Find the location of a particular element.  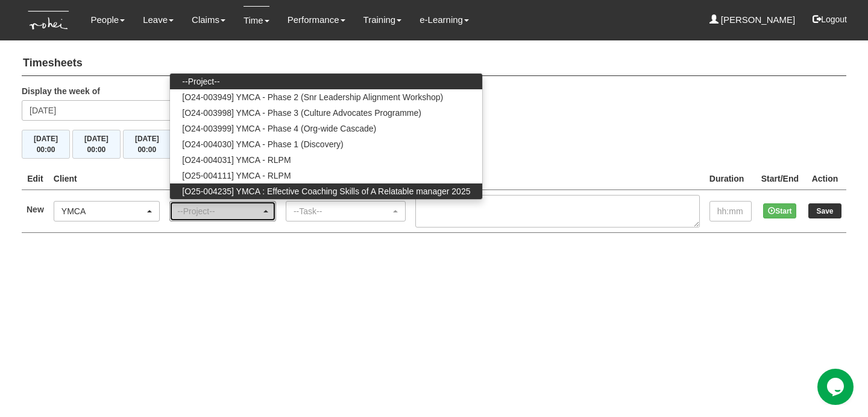

span: [O24-004031] YMCA - RLPM is located at coordinates (236, 160).